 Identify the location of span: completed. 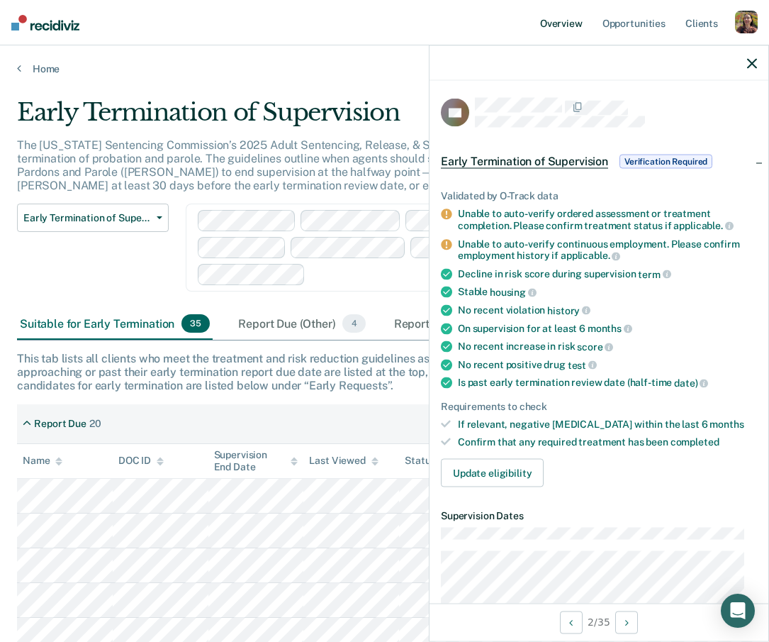
(695, 441).